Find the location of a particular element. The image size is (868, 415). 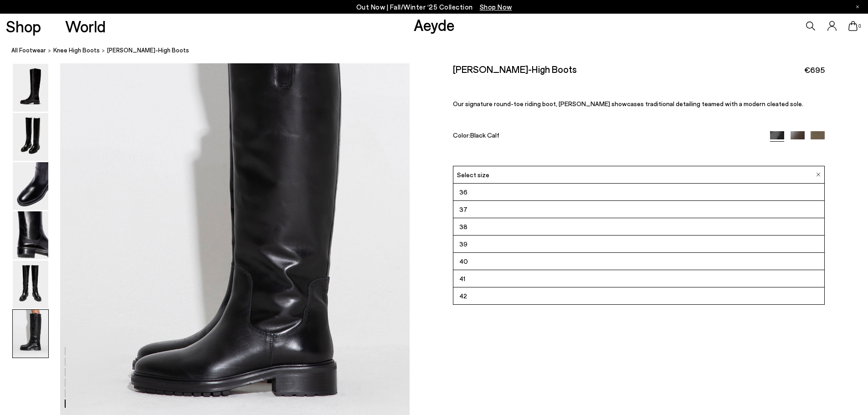

img: Henry Knee-High Boots - Image 1 is located at coordinates (31, 88).